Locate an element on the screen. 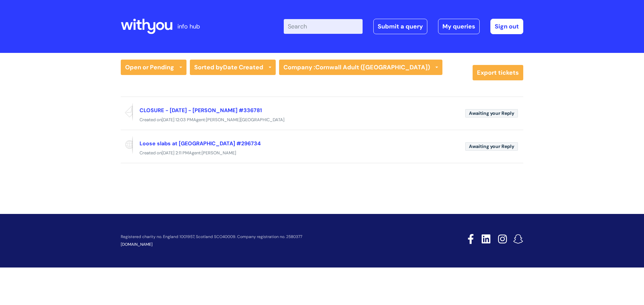 The width and height of the screenshot is (644, 305). p: Registered charity no. England 1001957, Scotland SCO40009. Company registration no. 2580377 is located at coordinates (270, 237).